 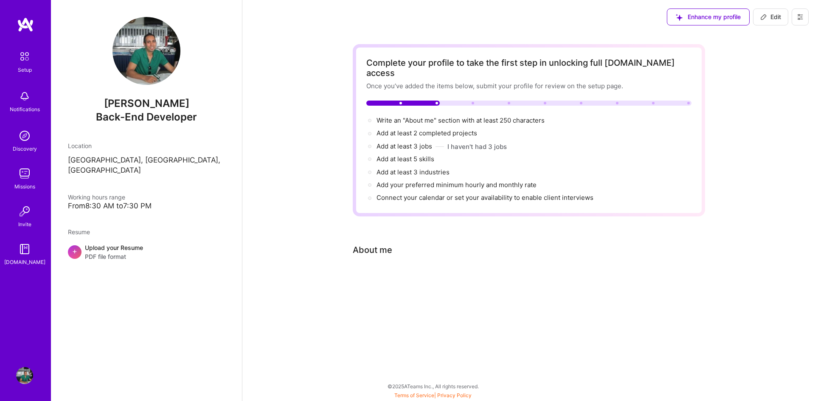 I want to click on a: Privacy Policy, so click(x=454, y=395).